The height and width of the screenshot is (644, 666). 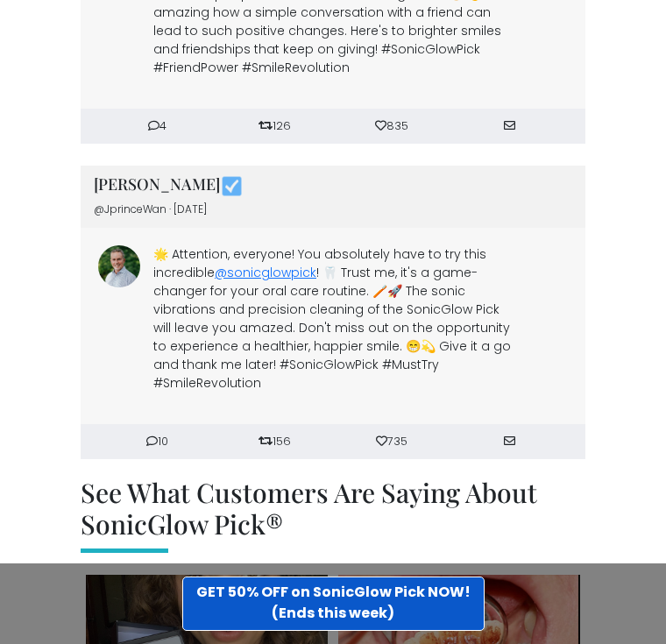 I want to click on li: 10, so click(x=157, y=442).